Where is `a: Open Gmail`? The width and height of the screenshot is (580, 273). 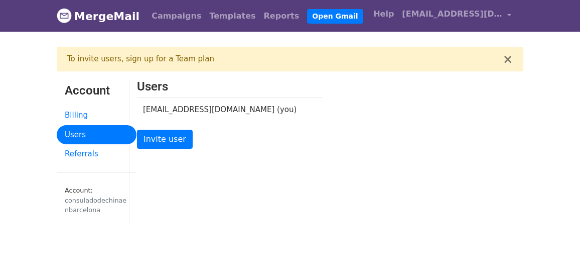 a: Open Gmail is located at coordinates (335, 16).